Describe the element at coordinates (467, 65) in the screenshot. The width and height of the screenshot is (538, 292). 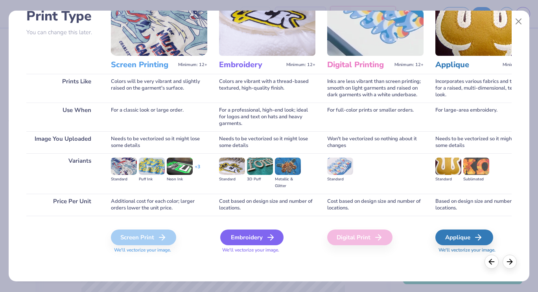
I see `h3: Applique` at that location.